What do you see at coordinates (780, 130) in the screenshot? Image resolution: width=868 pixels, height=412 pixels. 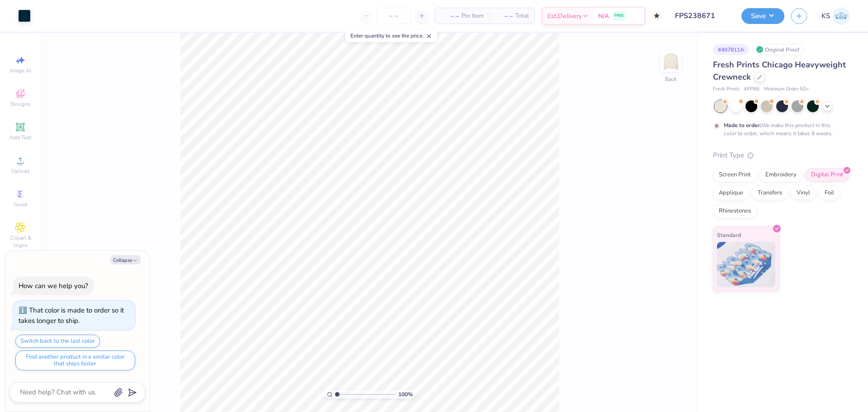 I see `div: We make this product in this color to order, which means it takes 8 weeks.` at bounding box center [780, 130].